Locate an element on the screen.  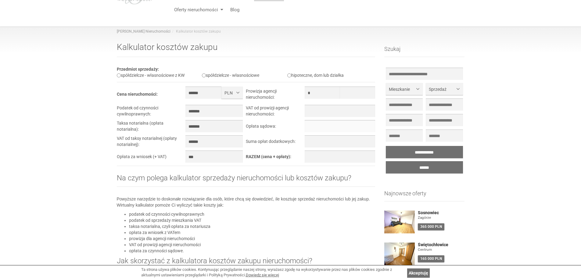
li: prowizja dla agencji nieruchomości is located at coordinates (252, 239).